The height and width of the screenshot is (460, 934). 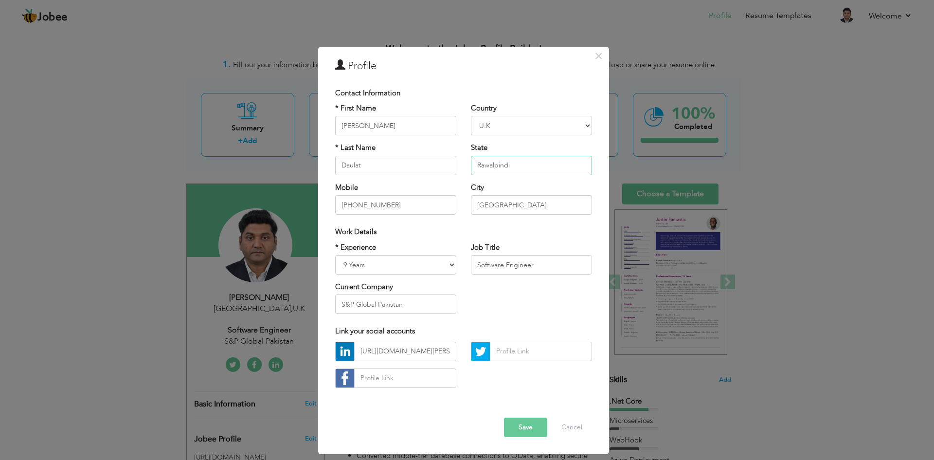 I want to click on span: Work Details, so click(x=356, y=232).